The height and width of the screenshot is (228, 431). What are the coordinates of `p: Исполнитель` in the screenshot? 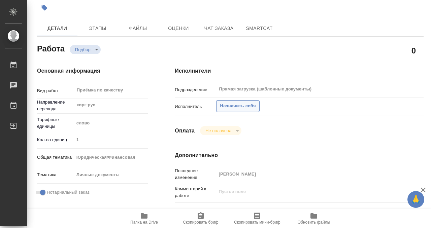 It's located at (195, 107).